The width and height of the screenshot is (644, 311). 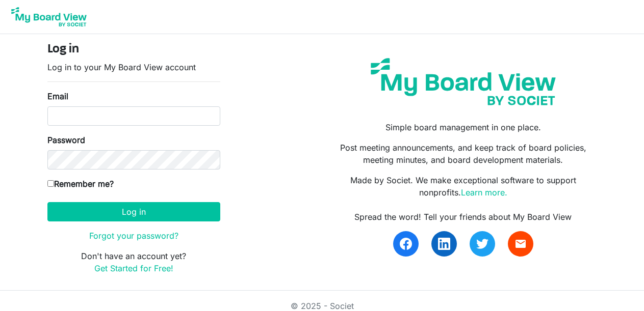 What do you see at coordinates (463, 186) in the screenshot?
I see `p: Made by Societ. We make exceptional software to support nonprofits.` at bounding box center [463, 186].